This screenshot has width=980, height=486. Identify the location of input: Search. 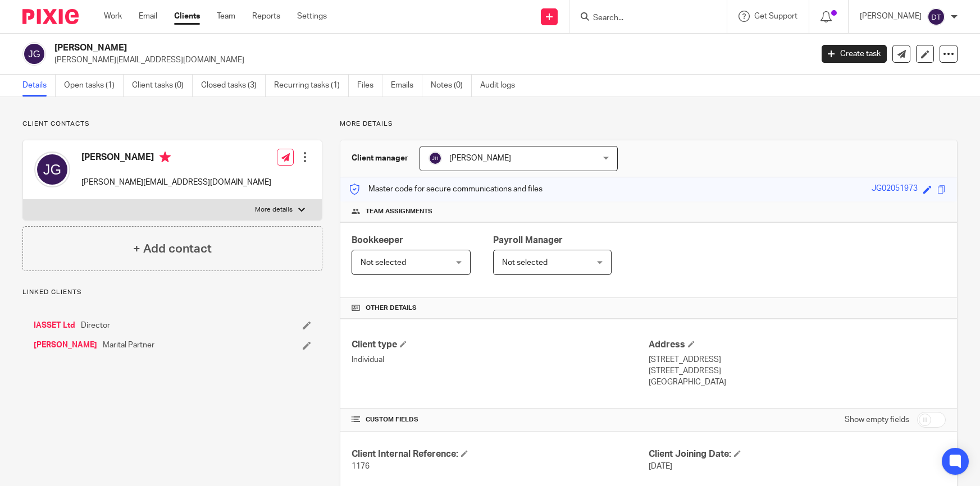
(642, 18).